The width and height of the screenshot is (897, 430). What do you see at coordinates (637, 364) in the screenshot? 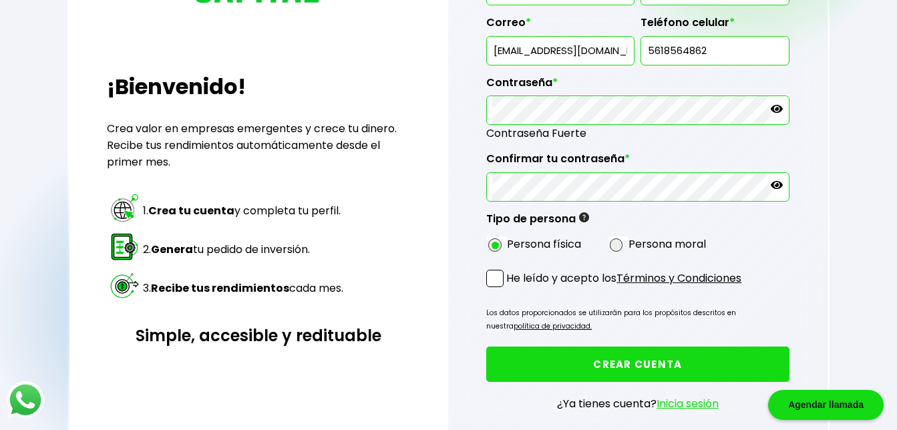
I see `button: CREAR CUENTA` at bounding box center [637, 364].